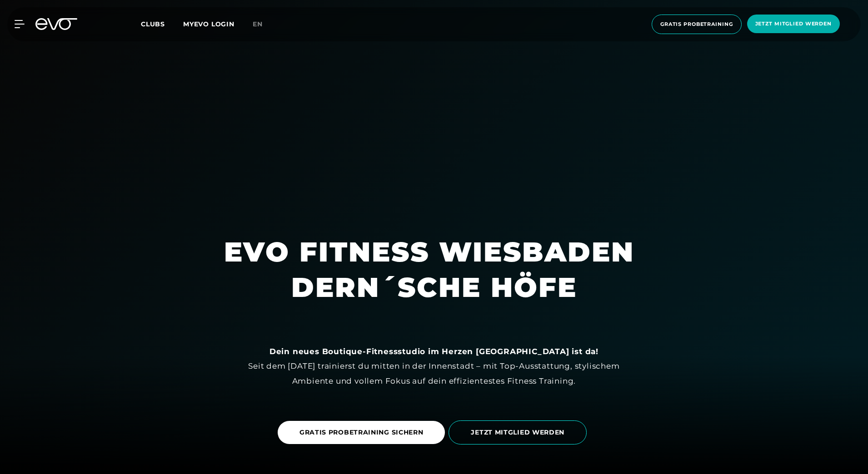 The height and width of the screenshot is (474, 868). I want to click on span: Jetzt Mitglied werden, so click(793, 24).